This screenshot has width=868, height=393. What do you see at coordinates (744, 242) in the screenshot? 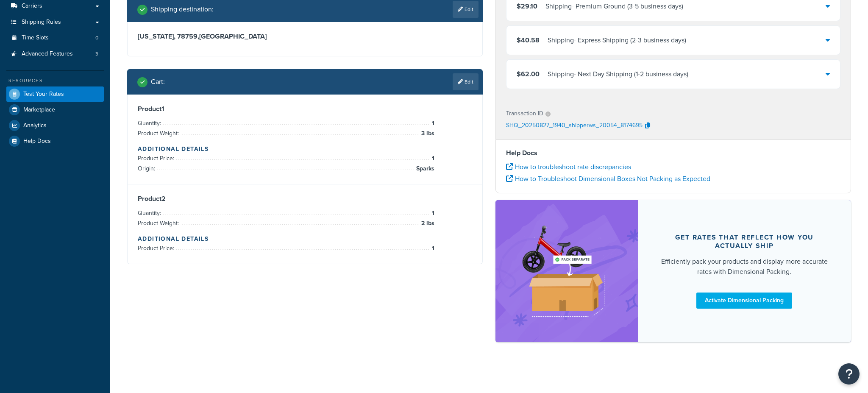
I see `div: Get rates that reflect how you actually ship` at bounding box center [744, 242].